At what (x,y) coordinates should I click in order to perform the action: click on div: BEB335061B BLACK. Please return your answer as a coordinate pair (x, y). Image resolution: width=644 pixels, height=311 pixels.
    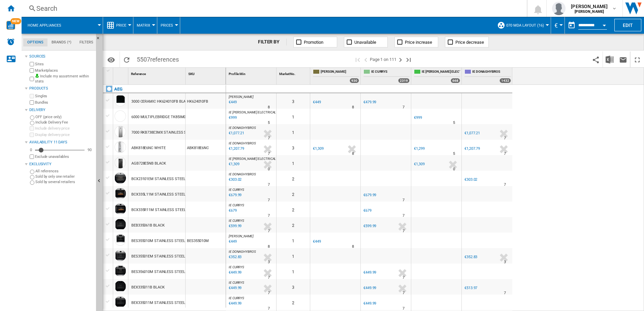
    Looking at the image, I should click on (148, 225).